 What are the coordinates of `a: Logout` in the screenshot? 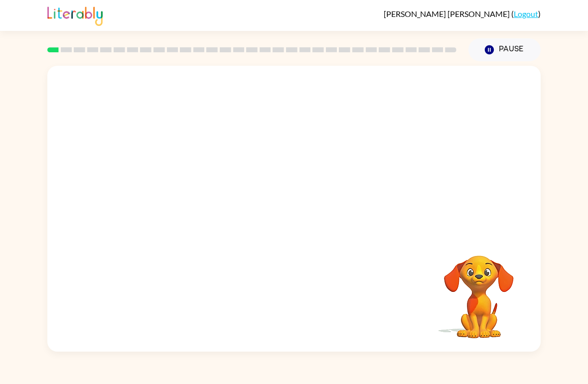 It's located at (526, 13).